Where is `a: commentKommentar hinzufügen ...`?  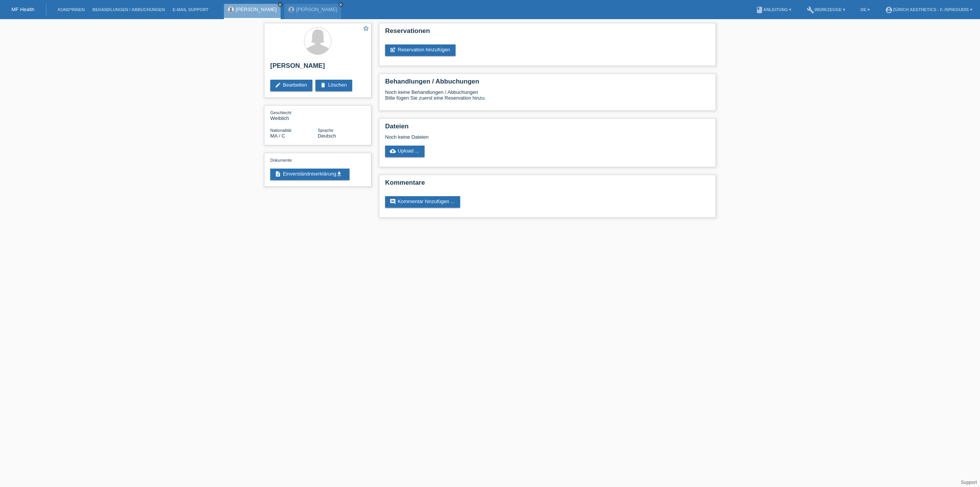
a: commentKommentar hinzufügen ... is located at coordinates (423, 202).